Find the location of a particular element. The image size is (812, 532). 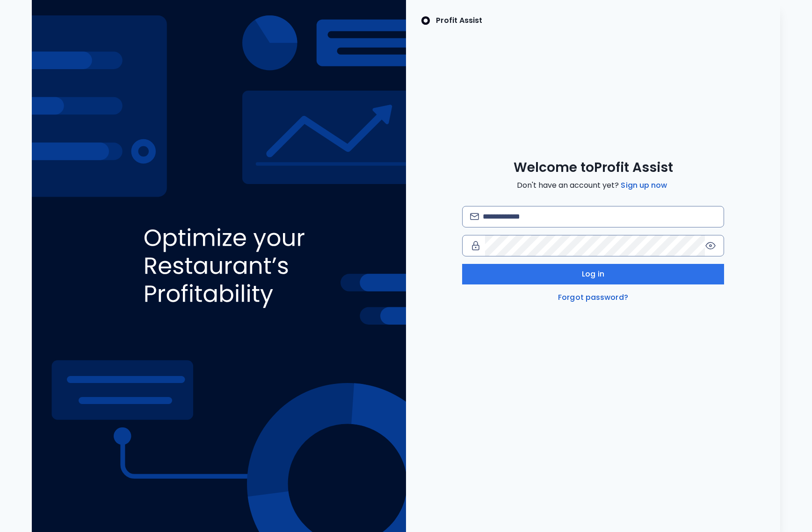

a: Forgot password? is located at coordinates (593, 298).